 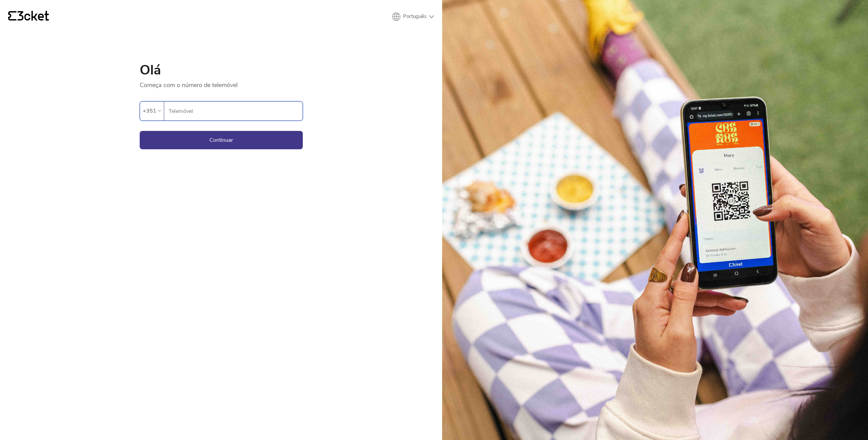 I want to click on input: Telemóvel, so click(x=235, y=111).